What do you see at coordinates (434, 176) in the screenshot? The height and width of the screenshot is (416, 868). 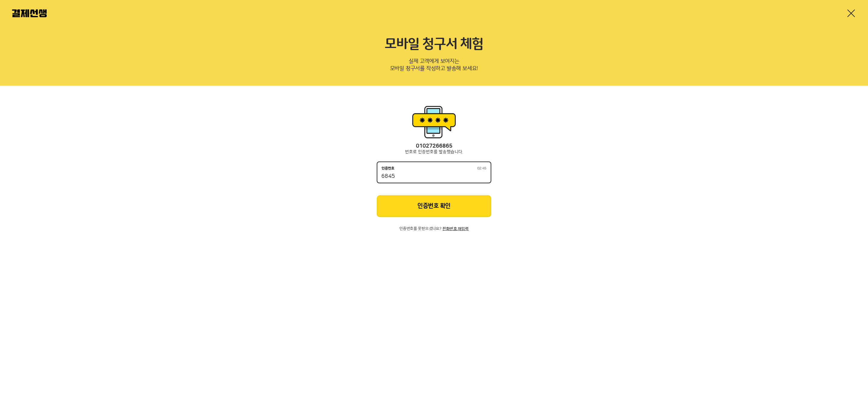 I see `input: 인증번호02:45` at bounding box center [434, 176].